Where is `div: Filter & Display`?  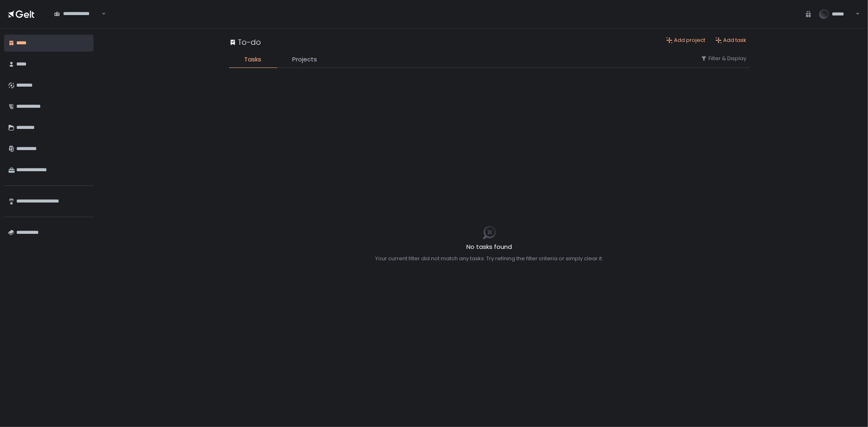
div: Filter & Display is located at coordinates (724, 59).